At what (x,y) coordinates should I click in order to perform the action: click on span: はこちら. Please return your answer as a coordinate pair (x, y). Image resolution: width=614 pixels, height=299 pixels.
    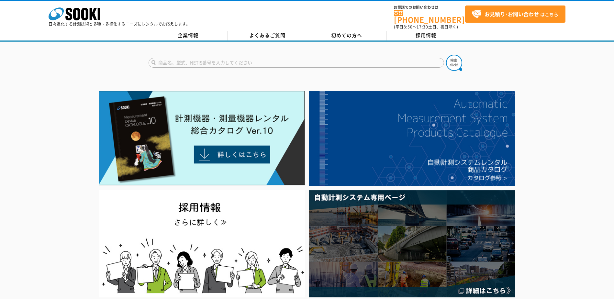
    Looking at the image, I should click on (515, 14).